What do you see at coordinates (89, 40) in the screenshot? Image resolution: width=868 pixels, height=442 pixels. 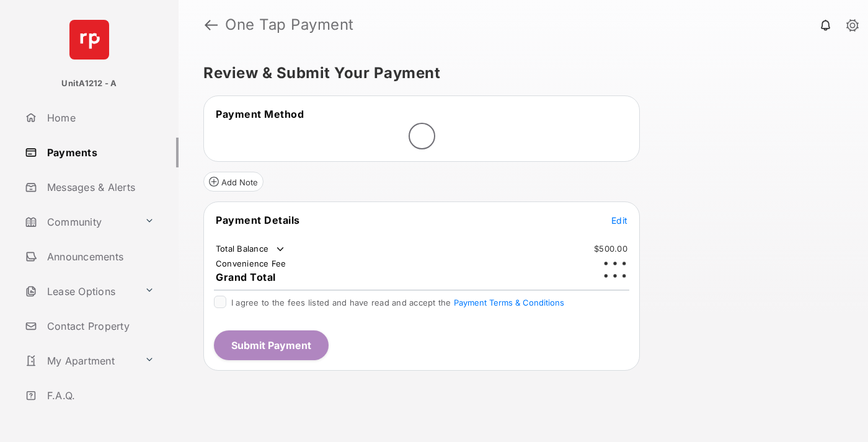 I see `img: svg+xml;base64,PHN2ZyB4bWxucz0iaHR0cDovL3d3dy53My5vcmcvMjAwMC9zdmciIHdpZHRoPSI2NCIgaGVpZ2h0PSI2NC...` at bounding box center [89, 40].